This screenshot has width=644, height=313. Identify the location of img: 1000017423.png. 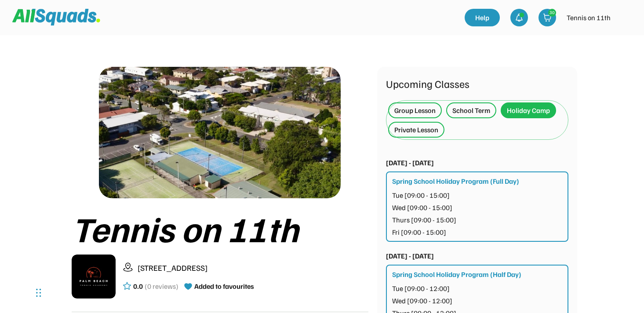
(219, 132).